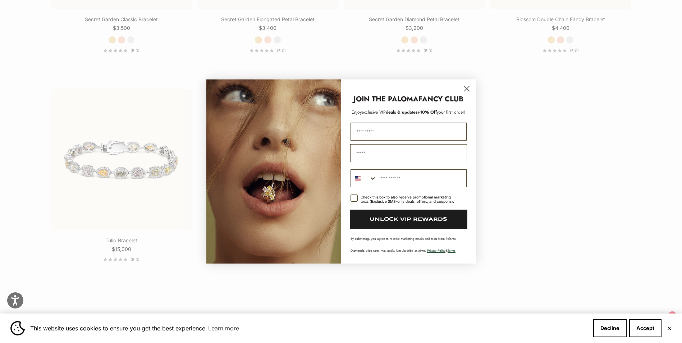 This screenshot has width=682, height=343. Describe the element at coordinates (669, 328) in the screenshot. I see `button: Close` at that location.